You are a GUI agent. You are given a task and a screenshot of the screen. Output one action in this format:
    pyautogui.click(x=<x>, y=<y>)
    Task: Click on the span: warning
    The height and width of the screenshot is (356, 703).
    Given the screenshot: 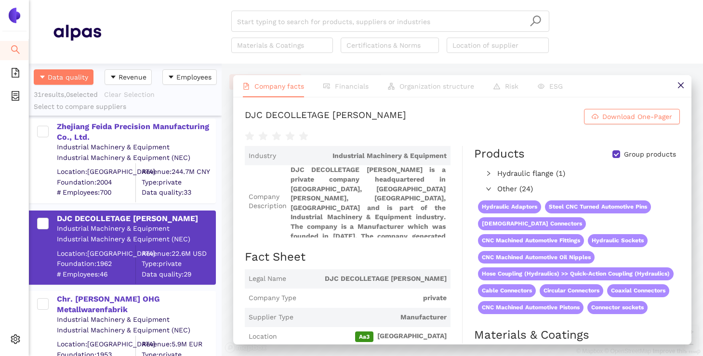 What is the action you would take?
    pyautogui.click(x=497, y=86)
    